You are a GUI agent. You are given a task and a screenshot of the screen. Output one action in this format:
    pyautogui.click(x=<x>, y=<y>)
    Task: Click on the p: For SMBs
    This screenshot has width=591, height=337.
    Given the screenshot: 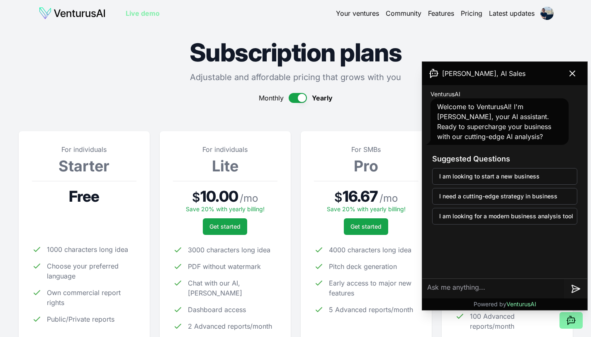 What is the action you would take?
    pyautogui.click(x=366, y=149)
    